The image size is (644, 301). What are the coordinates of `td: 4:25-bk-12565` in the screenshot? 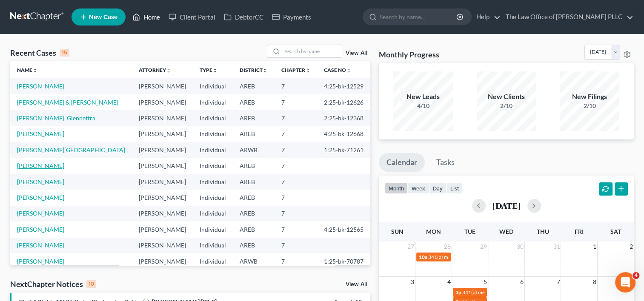 It's located at (343, 229).